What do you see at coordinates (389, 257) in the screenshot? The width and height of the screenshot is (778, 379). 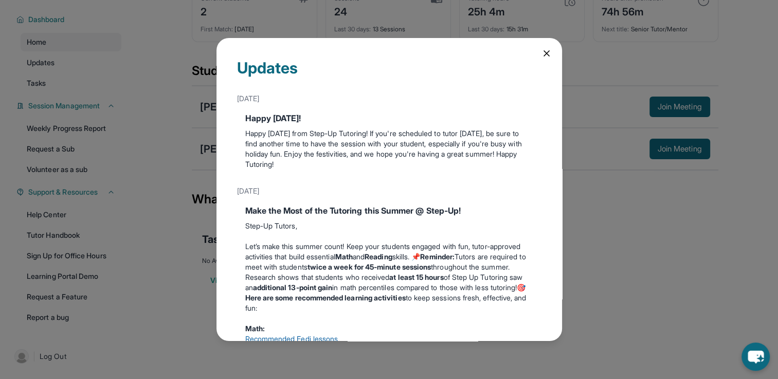 I see `p: Let’s make this summer count! Keep your students engaged with fun, tutor-approved activities that...` at bounding box center [389, 257].